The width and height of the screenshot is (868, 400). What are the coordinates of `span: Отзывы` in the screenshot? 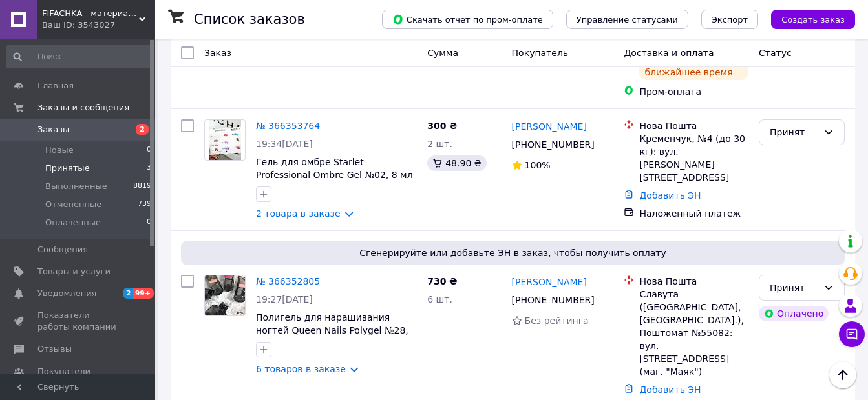 It's located at (54, 350).